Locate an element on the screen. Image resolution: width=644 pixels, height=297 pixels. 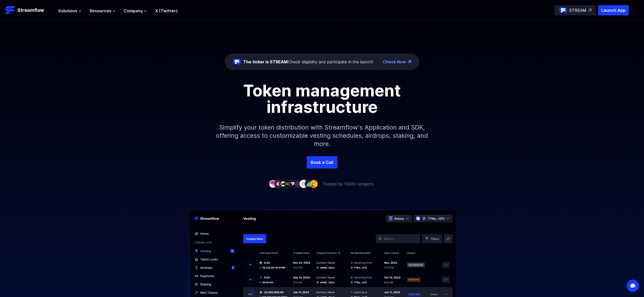
button: Solutions is located at coordinates (70, 11).